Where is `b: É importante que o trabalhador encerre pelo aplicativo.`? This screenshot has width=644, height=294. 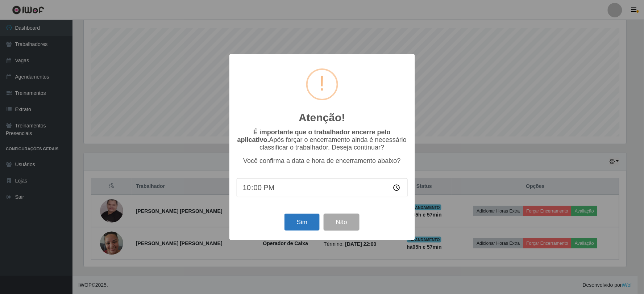 b: É importante que o trabalhador encerre pelo aplicativo. is located at coordinates (314, 136).